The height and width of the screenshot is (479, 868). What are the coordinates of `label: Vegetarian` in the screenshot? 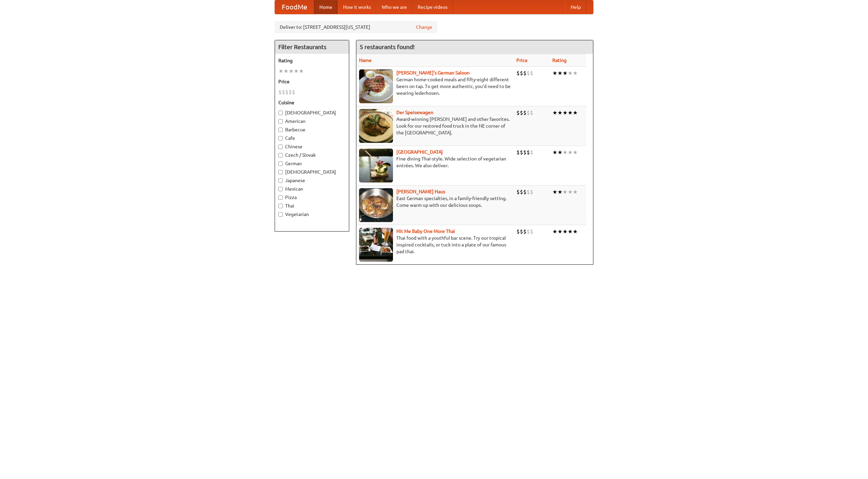 It's located at (312, 215).